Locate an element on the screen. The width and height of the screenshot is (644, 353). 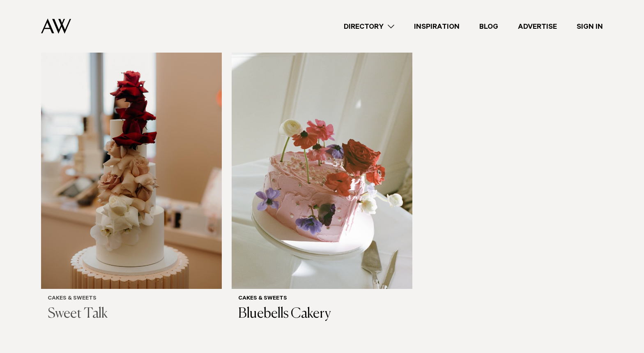
img: Auckland Weddings Logo is located at coordinates (56, 26).